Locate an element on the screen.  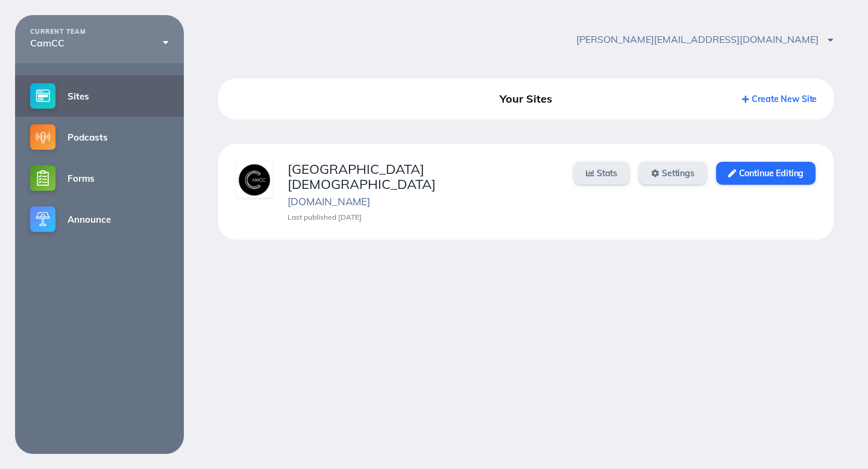
a: Announce is located at coordinates (99, 219).